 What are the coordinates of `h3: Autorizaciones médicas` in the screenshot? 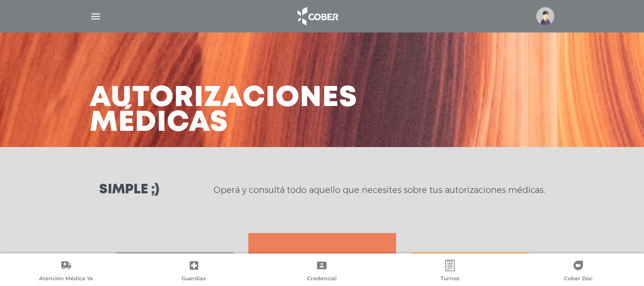 It's located at (223, 111).